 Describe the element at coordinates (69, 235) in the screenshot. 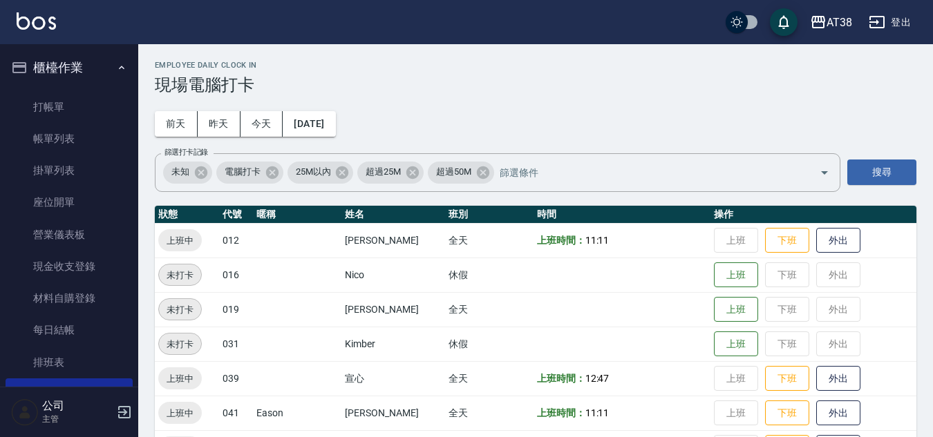

I see `a: 營業儀表板` at that location.